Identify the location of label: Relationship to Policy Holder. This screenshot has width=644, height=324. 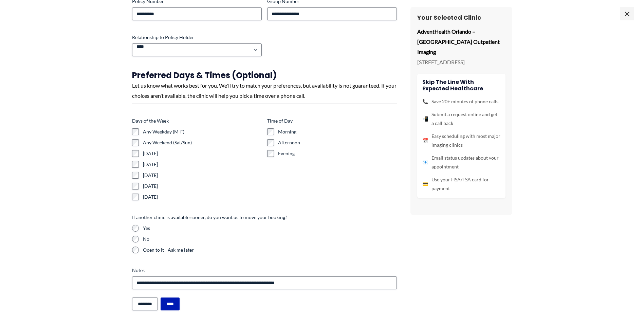
(197, 37).